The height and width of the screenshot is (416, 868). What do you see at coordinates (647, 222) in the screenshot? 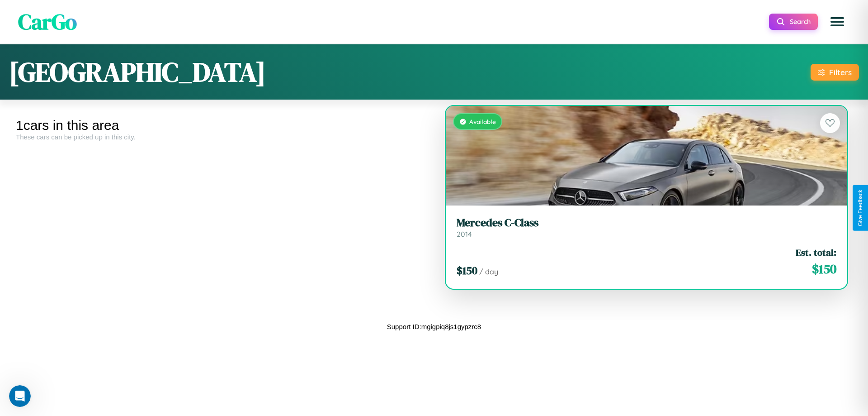
I see `h3: Mercedes C-Class` at bounding box center [647, 222].